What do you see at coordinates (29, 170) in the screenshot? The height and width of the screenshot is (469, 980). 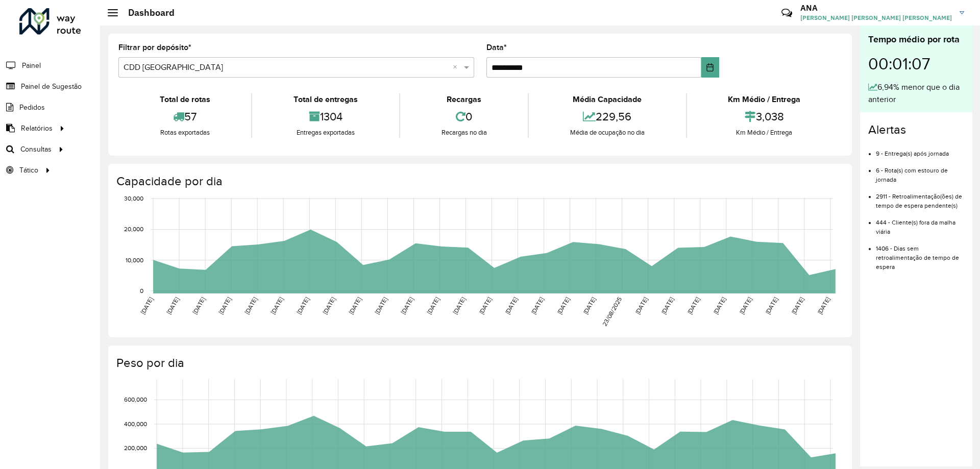 I see `span: Tático` at bounding box center [29, 170].